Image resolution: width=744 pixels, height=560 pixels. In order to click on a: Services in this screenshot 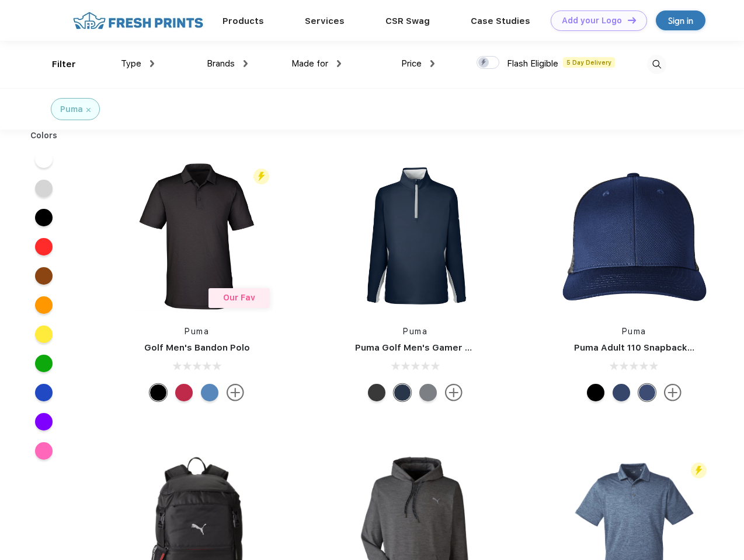, I will do `click(325, 21)`.